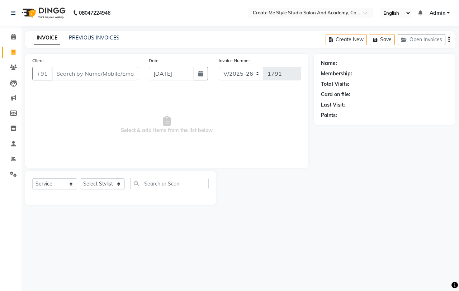 The image size is (459, 291). What do you see at coordinates (335, 84) in the screenshot?
I see `div: Total Visits:` at bounding box center [335, 84].